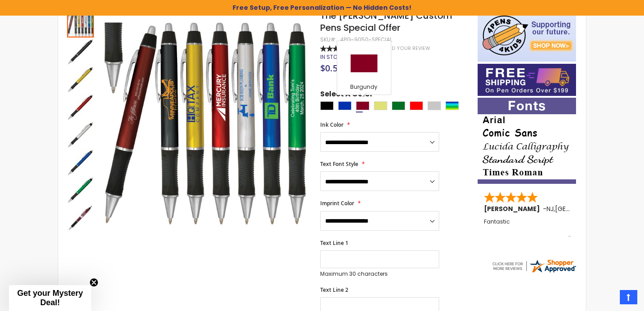 Image resolution: width=644 pixels, height=311 pixels. I want to click on span: In stock, so click(332, 57).